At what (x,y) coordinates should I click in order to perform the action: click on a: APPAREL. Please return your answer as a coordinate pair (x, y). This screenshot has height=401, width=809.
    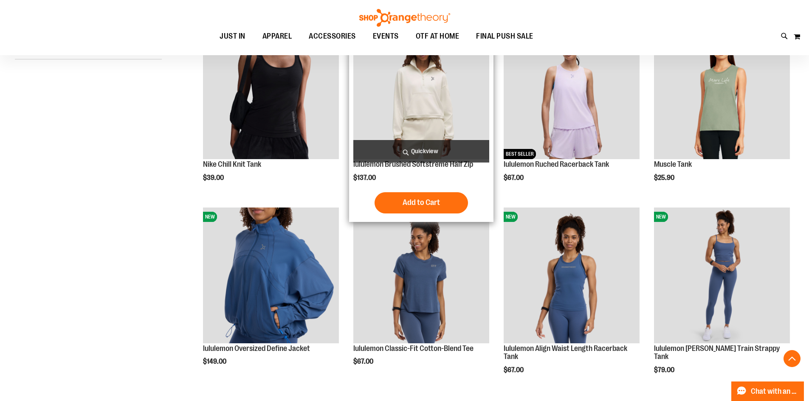
    Looking at the image, I should click on (277, 37).